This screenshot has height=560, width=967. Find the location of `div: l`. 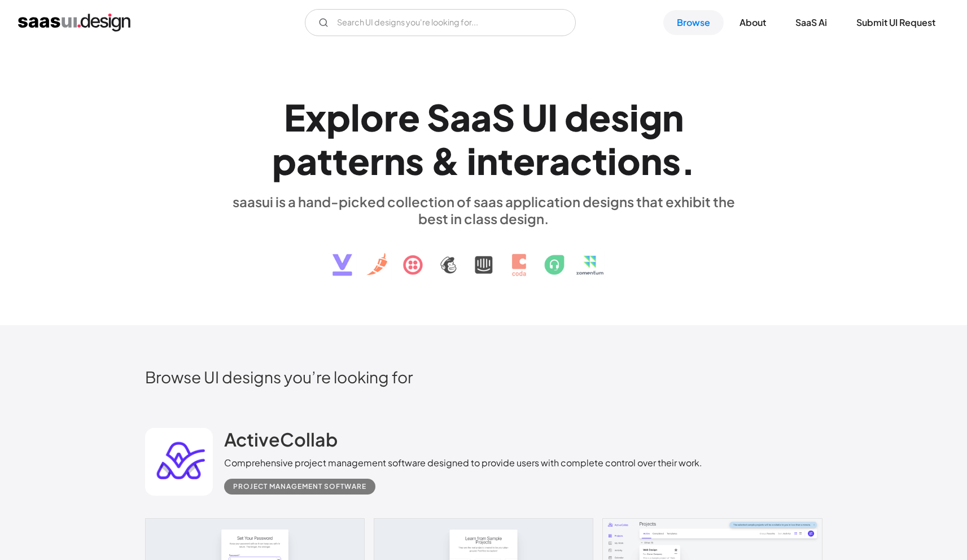

div: l is located at coordinates (355, 117).